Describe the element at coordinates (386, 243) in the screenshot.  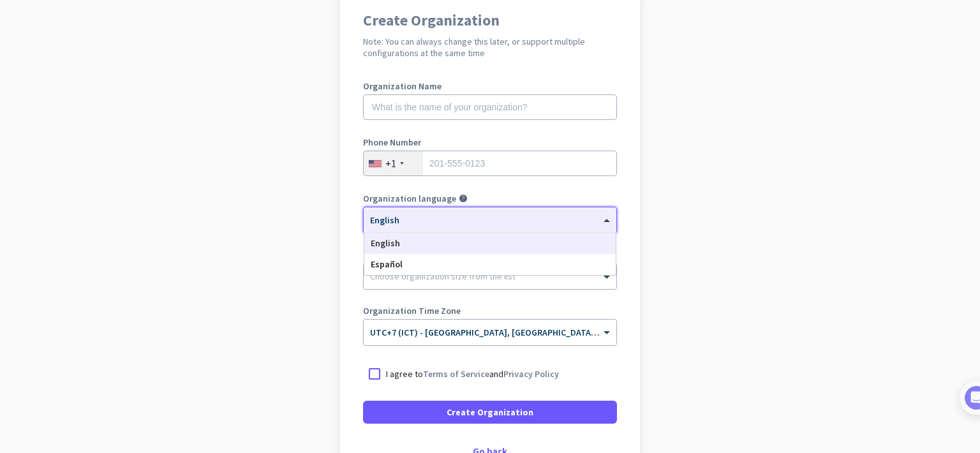
I see `span: English` at that location.